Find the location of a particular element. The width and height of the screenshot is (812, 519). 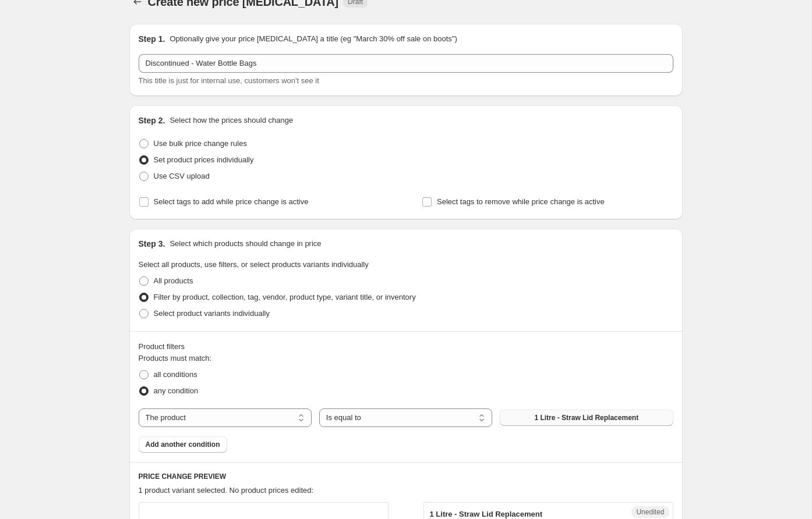

span: Select product variants individually is located at coordinates (211, 313).